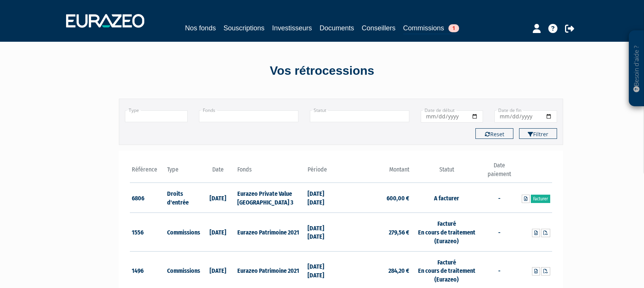 Image resolution: width=644 pixels, height=288 pixels. Describe the element at coordinates (183, 232) in the screenshot. I see `td: Commissions` at that location.